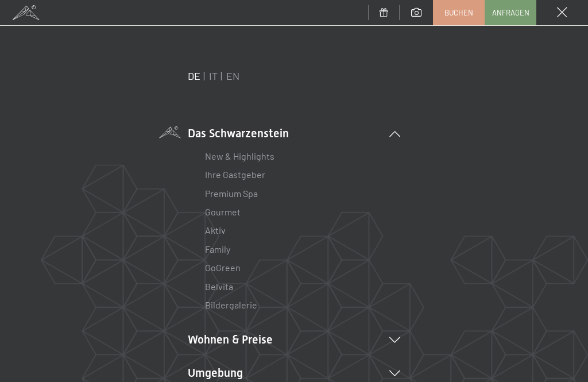 Image resolution: width=588 pixels, height=382 pixels. What do you see at coordinates (215, 230) in the screenshot?
I see `a: Aktiv` at bounding box center [215, 230].